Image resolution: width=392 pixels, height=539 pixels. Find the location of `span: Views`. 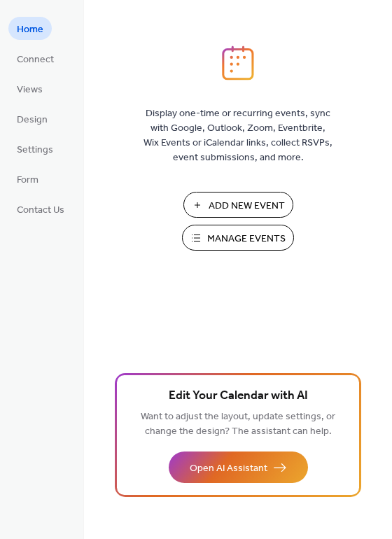

span: Views is located at coordinates (30, 90).